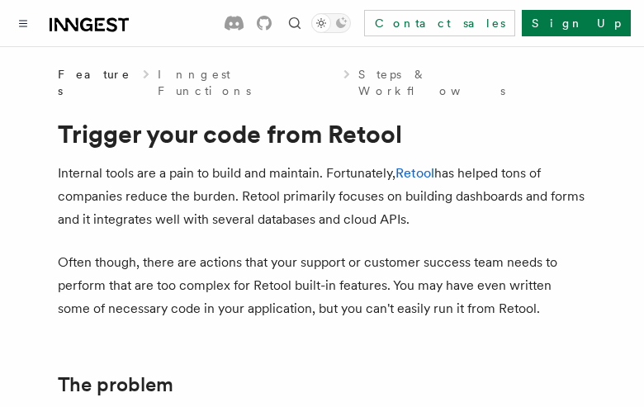 Image resolution: width=644 pixels, height=407 pixels. I want to click on button: Toggle navigation, so click(23, 23).